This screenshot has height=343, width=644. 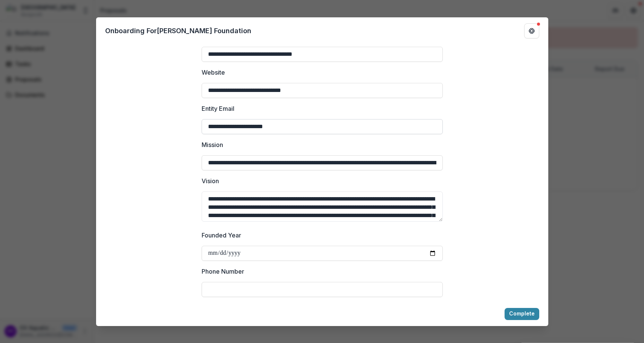 I want to click on p: Website, so click(x=213, y=72).